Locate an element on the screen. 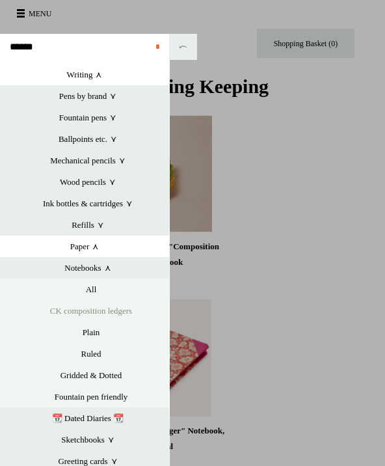  a: Gridded & Dotted is located at coordinates (91, 375).